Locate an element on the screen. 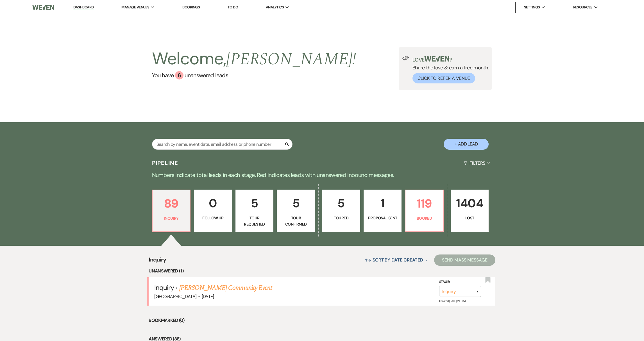 Image resolution: width=644 pixels, height=341 pixels. p: Proposal Sent is located at coordinates (383, 218).